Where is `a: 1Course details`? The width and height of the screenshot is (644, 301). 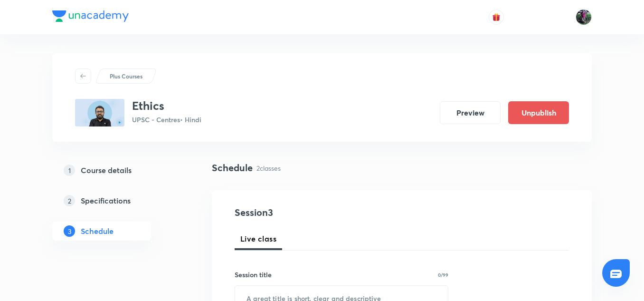 a: 1Course details is located at coordinates (117, 170).